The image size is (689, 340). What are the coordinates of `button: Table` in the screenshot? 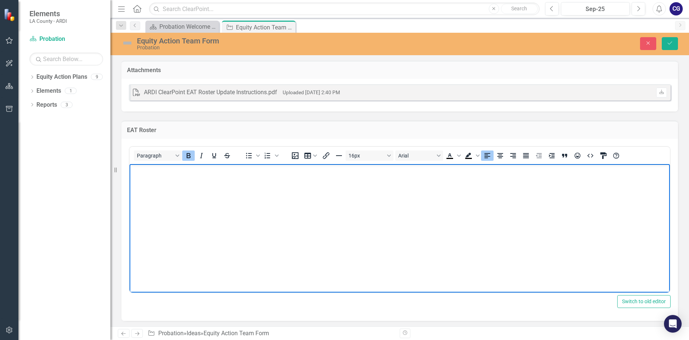 It's located at (311, 156).